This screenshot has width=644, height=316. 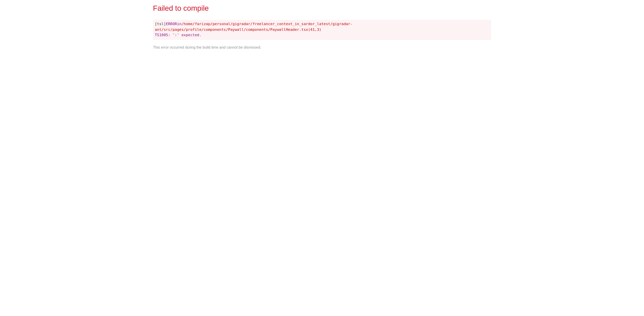 What do you see at coordinates (322, 47) in the screenshot?
I see `div: This error occurred during the build time and cannot be dismissed.` at bounding box center [322, 47].